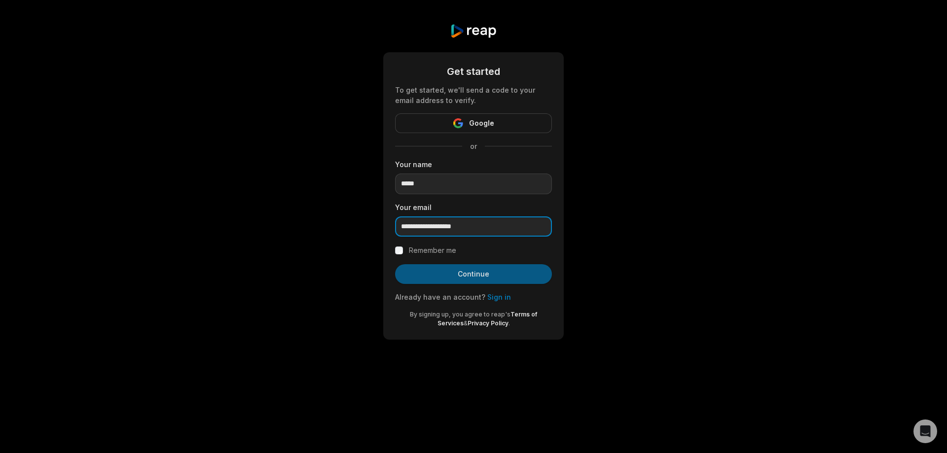 Image resolution: width=947 pixels, height=453 pixels. What do you see at coordinates (460, 314) in the screenshot?
I see `span: By signing up, you agree to reap's` at bounding box center [460, 314].